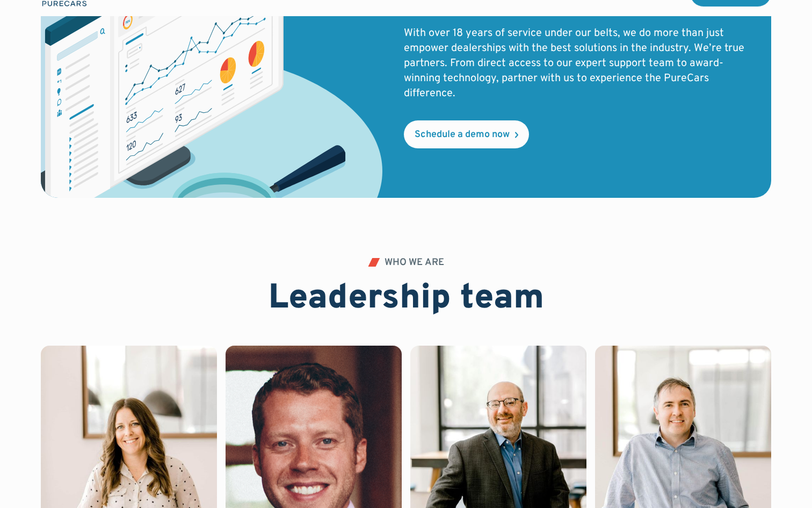 The height and width of the screenshot is (508, 812). I want to click on div: WHO WE ARE, so click(414, 263).